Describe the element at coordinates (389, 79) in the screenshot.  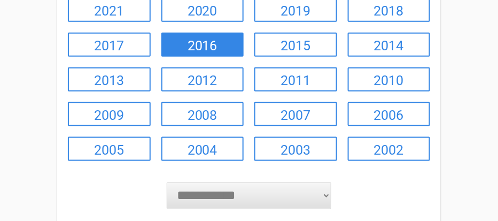
I see `a: 2010` at that location.